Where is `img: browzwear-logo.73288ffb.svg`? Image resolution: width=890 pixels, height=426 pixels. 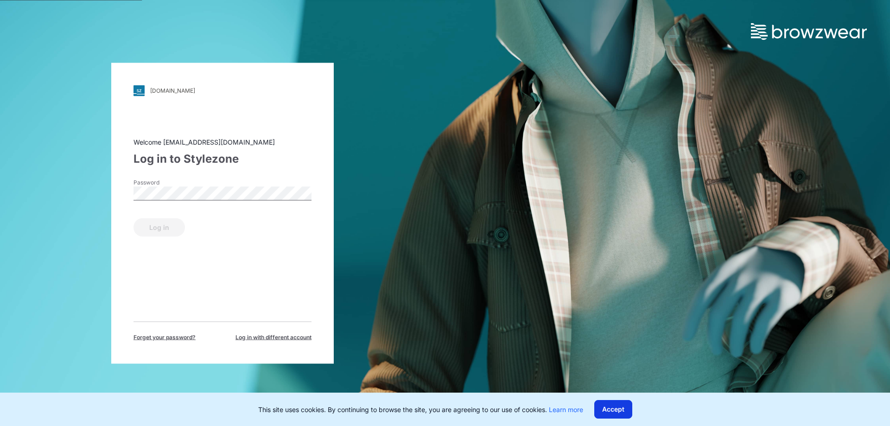 img: browzwear-logo.73288ffb.svg is located at coordinates (809, 32).